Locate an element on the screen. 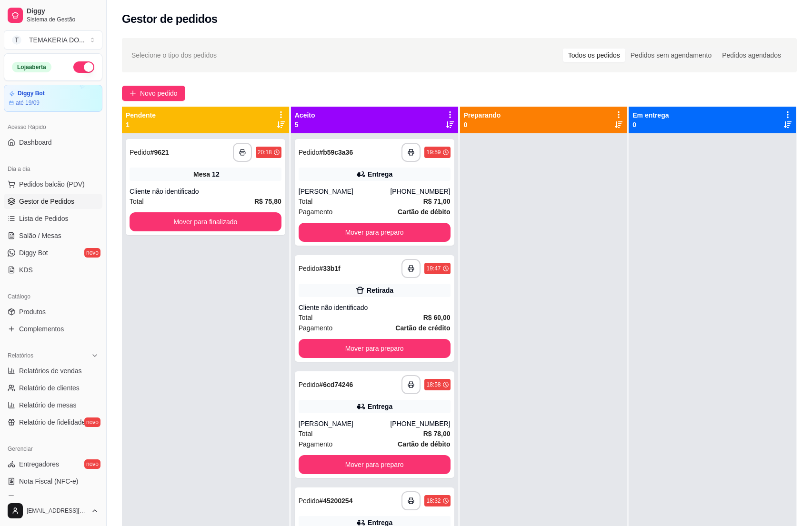 This screenshot has width=812, height=526. span: Produtos is located at coordinates (32, 312).